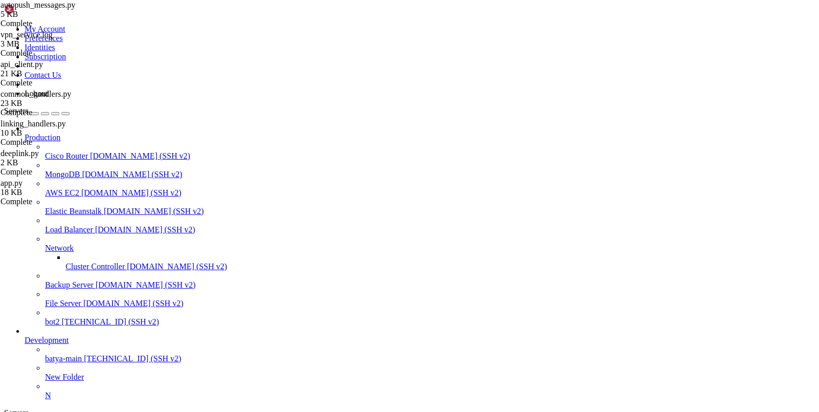 The width and height of the screenshot is (819, 412). What do you see at coordinates (51, 192) in the screenshot?
I see `div: 18 KB` at bounding box center [51, 192].